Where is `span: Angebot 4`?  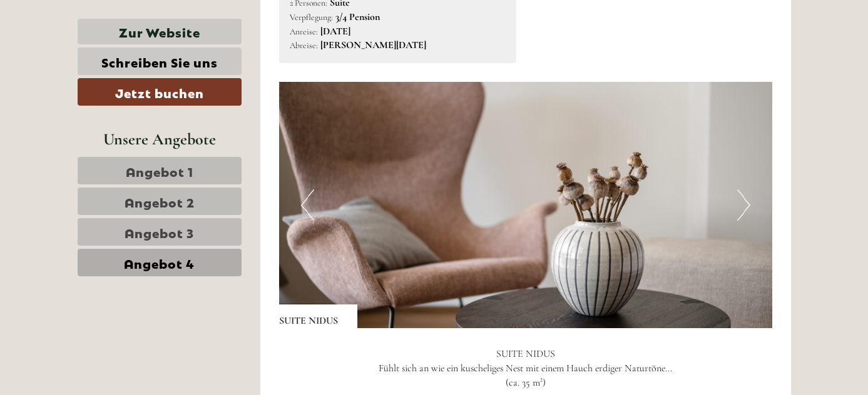 span: Angebot 4 is located at coordinates (159, 263).